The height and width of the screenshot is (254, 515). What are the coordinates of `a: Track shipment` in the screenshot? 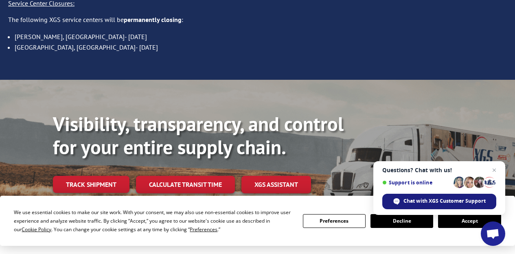 It's located at (91, 184).